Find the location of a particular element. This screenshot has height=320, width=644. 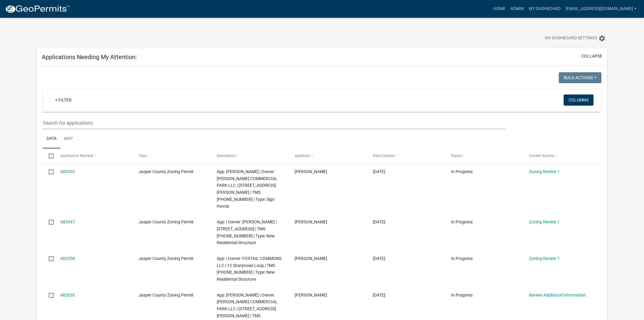

datatable-header-cell: Application Number is located at coordinates (93, 156).